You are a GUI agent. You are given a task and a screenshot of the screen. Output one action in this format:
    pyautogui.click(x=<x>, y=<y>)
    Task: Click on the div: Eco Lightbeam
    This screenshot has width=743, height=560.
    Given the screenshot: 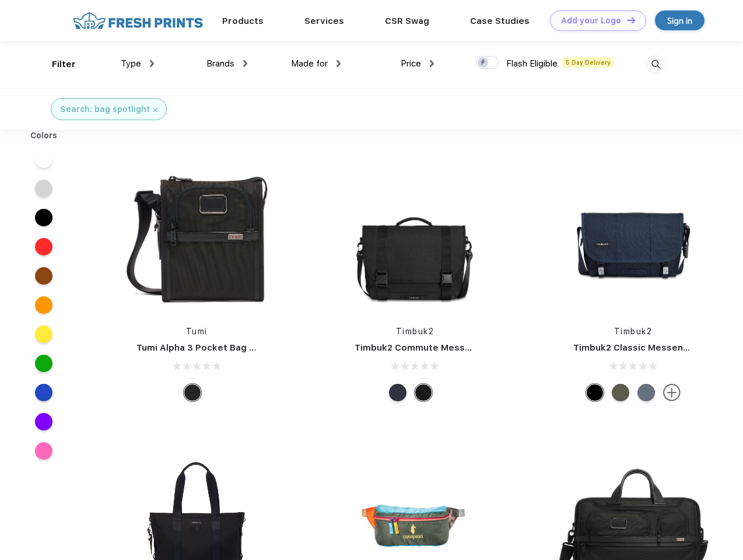 What is the action you would take?
    pyautogui.click(x=646, y=393)
    